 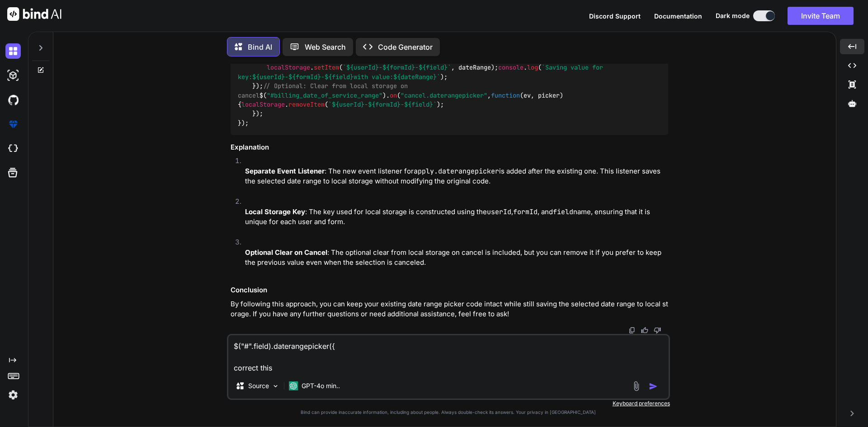 I want to click on p: : The optional clear from local storage on cancel is included, but you can remove it if you prefe..., so click(x=457, y=258).